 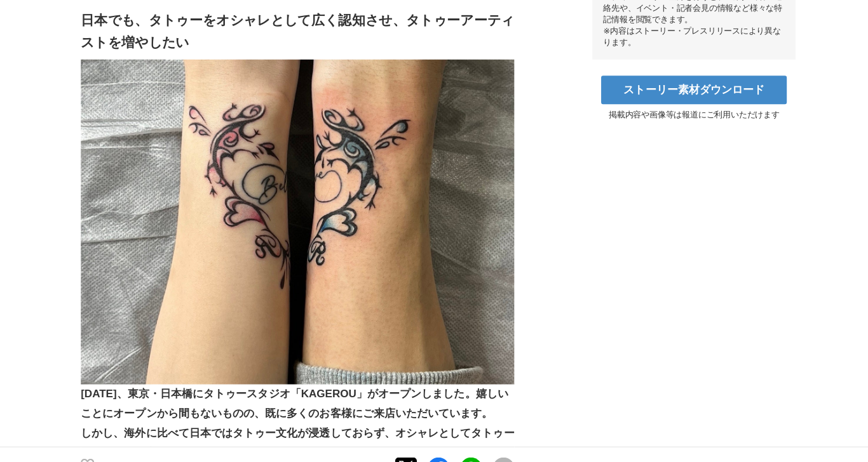 What do you see at coordinates (103, 448) in the screenshot?
I see `p: 4` at bounding box center [103, 448].